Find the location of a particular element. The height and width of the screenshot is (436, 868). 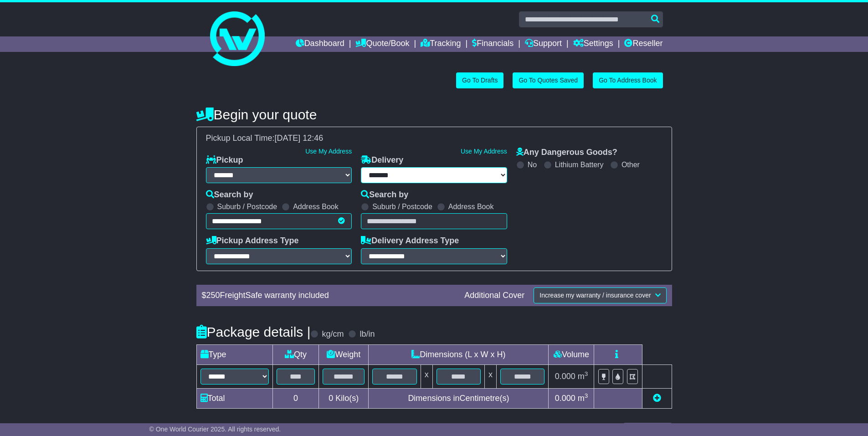

label: No is located at coordinates (532, 165).